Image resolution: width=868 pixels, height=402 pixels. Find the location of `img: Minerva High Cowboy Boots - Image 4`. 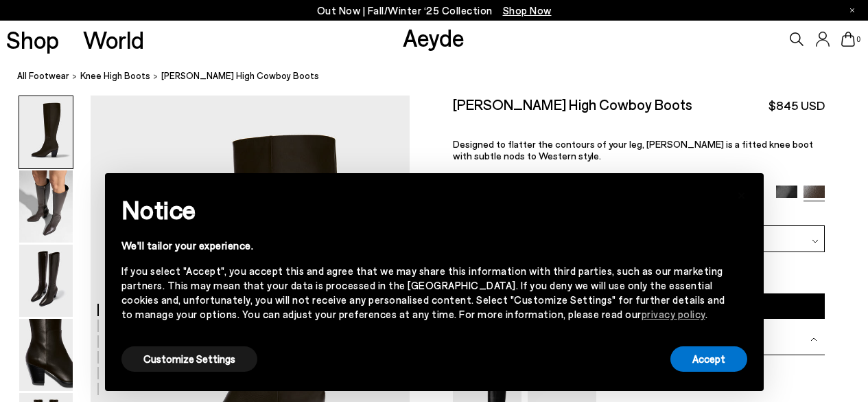

img: Minerva High Cowboy Boots - Image 4 is located at coordinates (46, 354).